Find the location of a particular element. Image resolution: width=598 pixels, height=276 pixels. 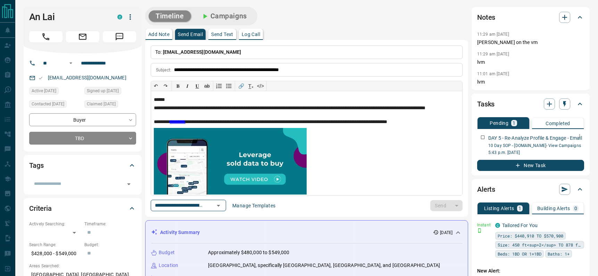

h2: Criteria is located at coordinates (40, 209).